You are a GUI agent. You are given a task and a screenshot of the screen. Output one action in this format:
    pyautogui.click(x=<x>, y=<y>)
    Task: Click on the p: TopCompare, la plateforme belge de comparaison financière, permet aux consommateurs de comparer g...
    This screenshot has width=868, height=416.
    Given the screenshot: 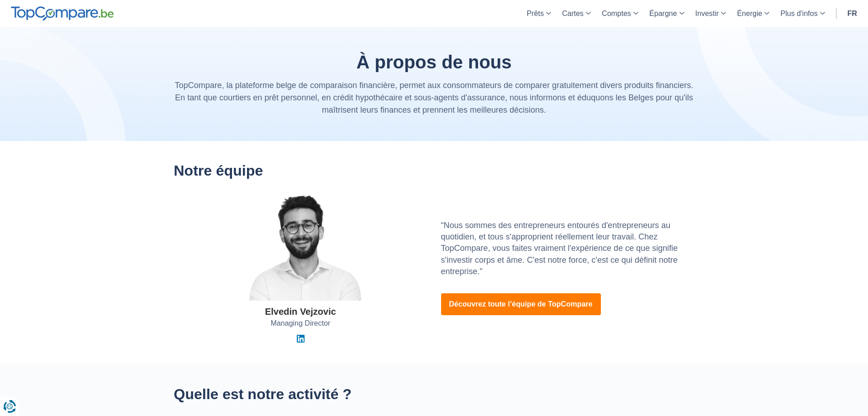 What is the action you would take?
    pyautogui.click(x=434, y=98)
    